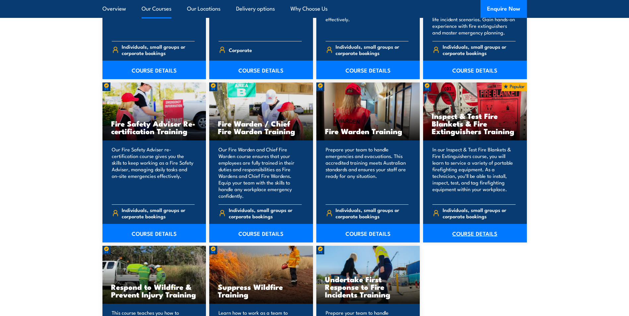  I want to click on h3: Inspect & Test Fire Blankets & Fire Extinguishers Training, so click(474, 123).